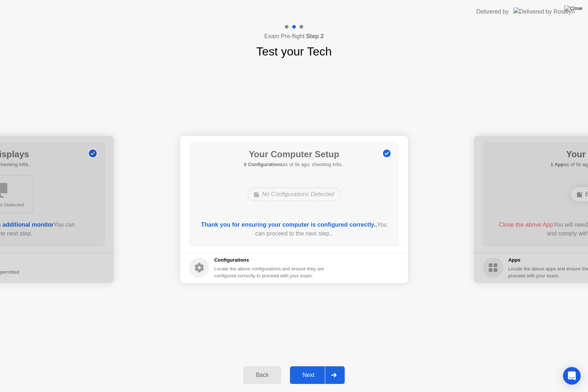 The width and height of the screenshot is (588, 392). Describe the element at coordinates (573, 9) in the screenshot. I see `img: Close` at that location.